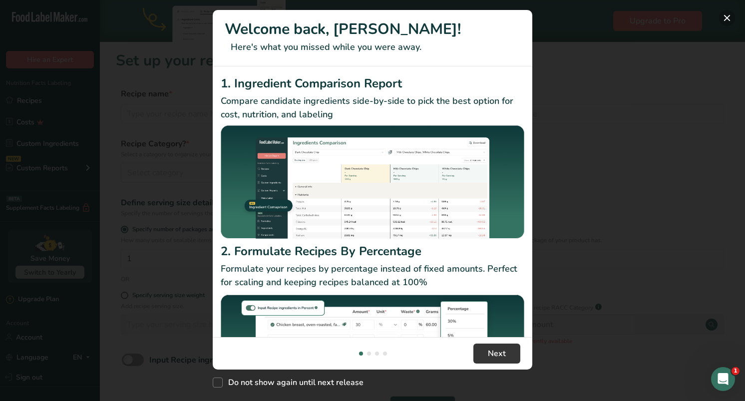 The image size is (745, 401). What do you see at coordinates (497, 353) in the screenshot?
I see `button: Next` at bounding box center [497, 353].